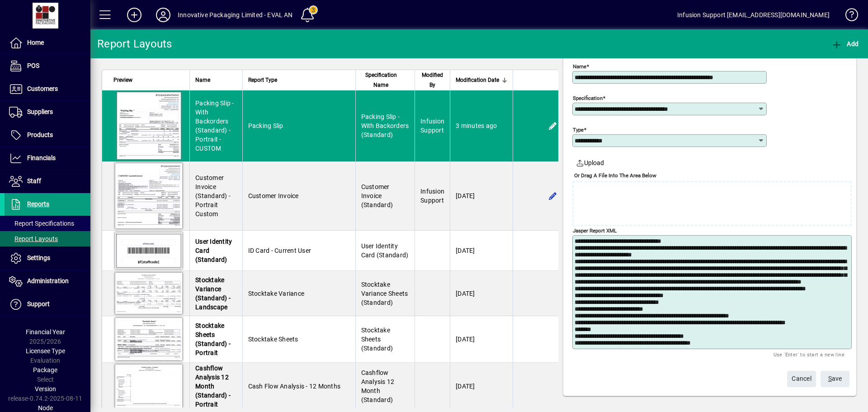 Image resolution: width=868 pixels, height=412 pixels. I want to click on span: Products, so click(39, 135).